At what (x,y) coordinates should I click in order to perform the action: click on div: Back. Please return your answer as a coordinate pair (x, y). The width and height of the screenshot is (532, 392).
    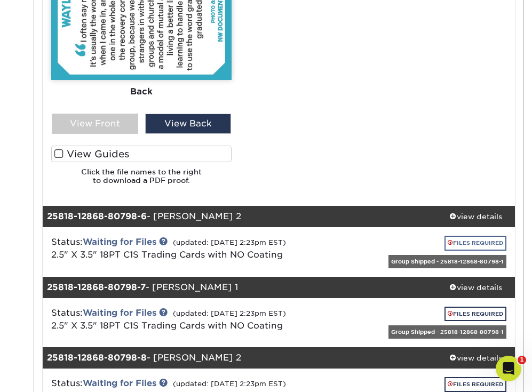
    Looking at the image, I should click on (141, 92).